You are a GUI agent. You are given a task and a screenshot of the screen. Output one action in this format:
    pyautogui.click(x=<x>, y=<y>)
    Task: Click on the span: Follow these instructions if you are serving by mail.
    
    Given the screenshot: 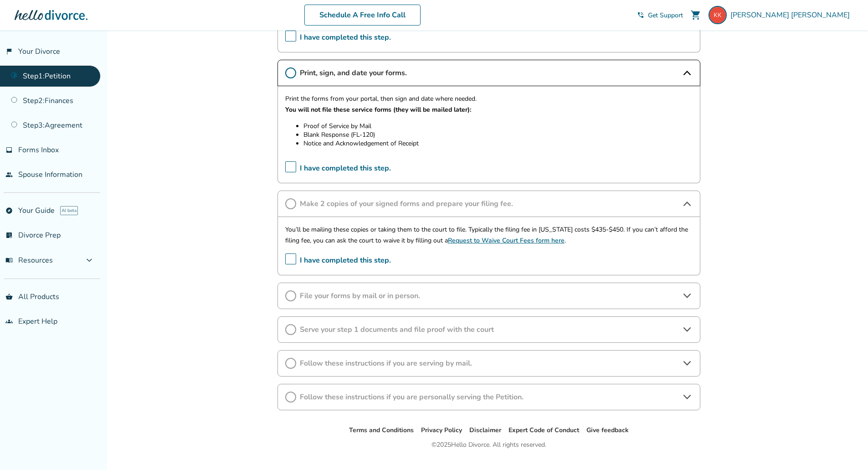 What is the action you would take?
    pyautogui.click(x=489, y=363)
    